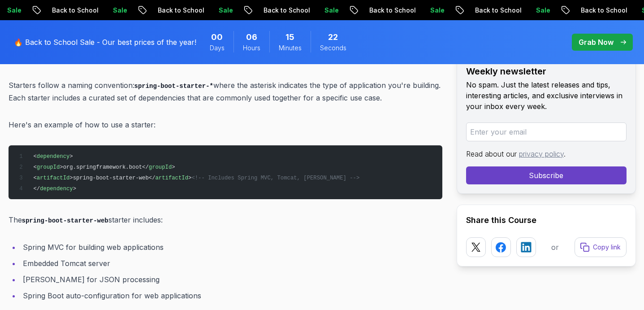 The height and width of the screenshot is (310, 644). Describe the element at coordinates (600, 247) in the screenshot. I see `button: Copy link` at that location.